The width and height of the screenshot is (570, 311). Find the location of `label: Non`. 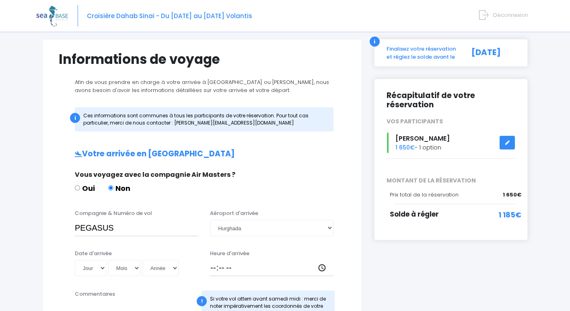

label: Non is located at coordinates (119, 188).